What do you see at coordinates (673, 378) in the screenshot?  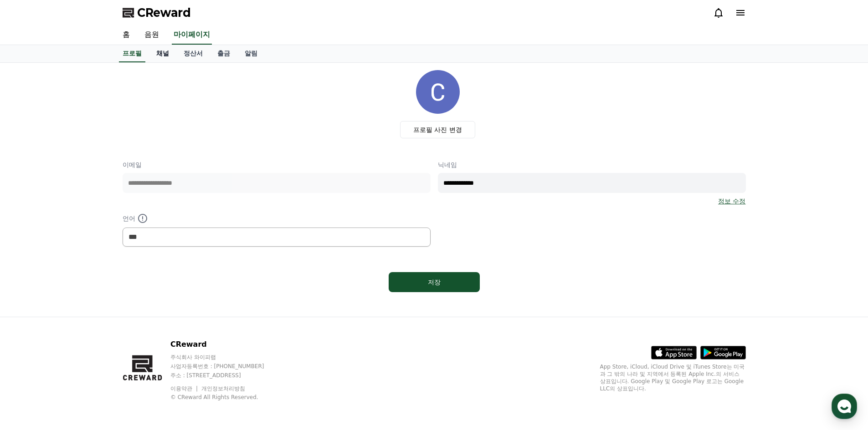 I see `p: App Store, iCloud, iCloud Drive 및 iTunes Store는 미국과 그 밖의 나라 및 지역에서 등록된 Apple Inc.의 서비스 상표입니다. Goo...` at bounding box center [673, 378].